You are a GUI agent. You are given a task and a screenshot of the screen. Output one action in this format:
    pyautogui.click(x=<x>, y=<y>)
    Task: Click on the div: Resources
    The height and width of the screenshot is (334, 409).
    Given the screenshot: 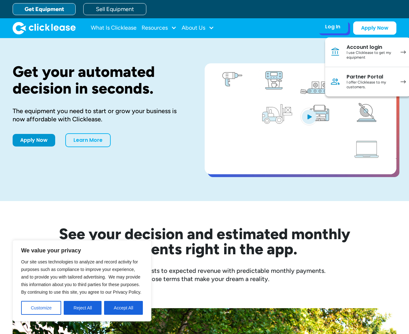 What is the action you would take?
    pyautogui.click(x=159, y=28)
    